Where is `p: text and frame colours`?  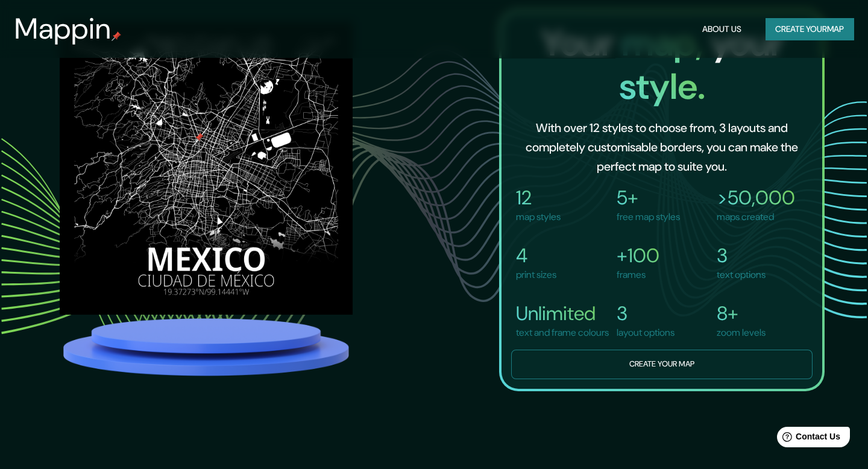 p: text and frame colours is located at coordinates (562, 333).